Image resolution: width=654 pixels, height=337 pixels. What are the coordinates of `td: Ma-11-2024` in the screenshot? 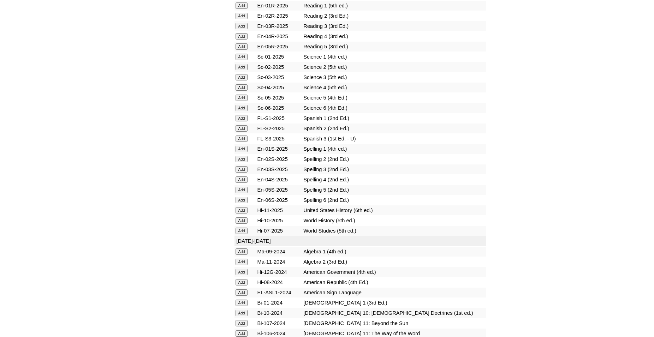 It's located at (279, 262).